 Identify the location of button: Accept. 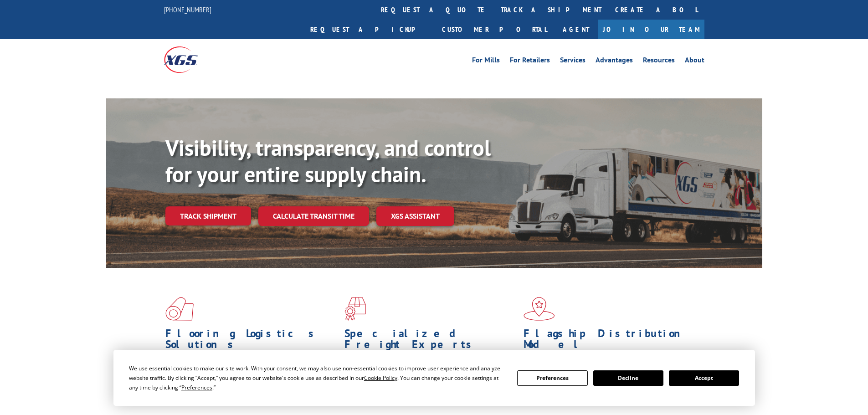
(704, 378).